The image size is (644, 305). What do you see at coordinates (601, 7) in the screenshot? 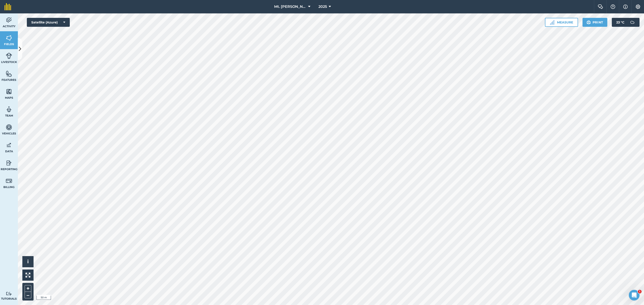
I see `img: Two speech bubbles overlapping with the left bubble in the forefront` at bounding box center [601, 7].